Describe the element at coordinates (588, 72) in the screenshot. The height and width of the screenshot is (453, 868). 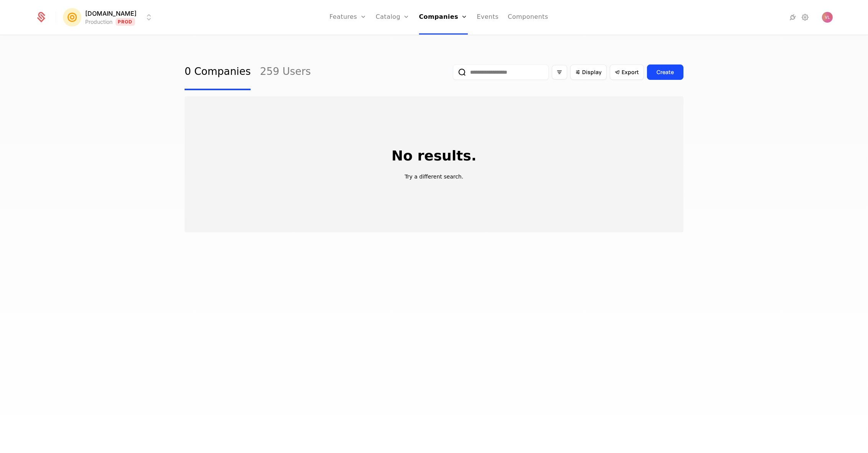
I see `button: Display` at that location.